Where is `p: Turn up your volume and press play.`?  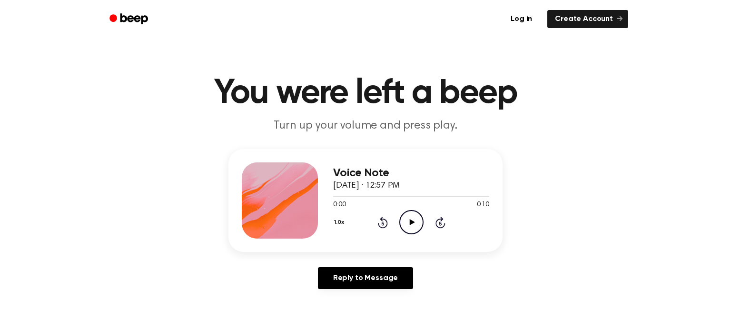 p: Turn up your volume and press play. is located at coordinates (366, 126).